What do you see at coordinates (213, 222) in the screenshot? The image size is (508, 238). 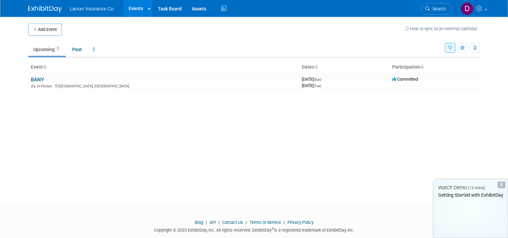 I see `a: API` at bounding box center [213, 222].